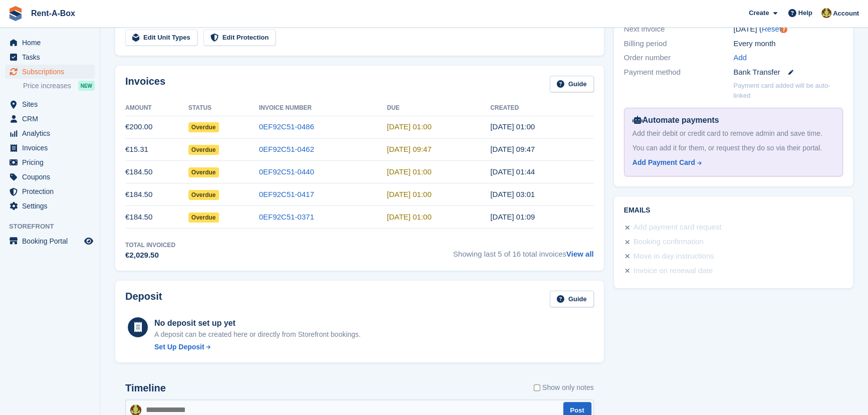 The image size is (868, 415). What do you see at coordinates (788, 90) in the screenshot?
I see `p: Payment card added will be auto-linked` at bounding box center [788, 90].